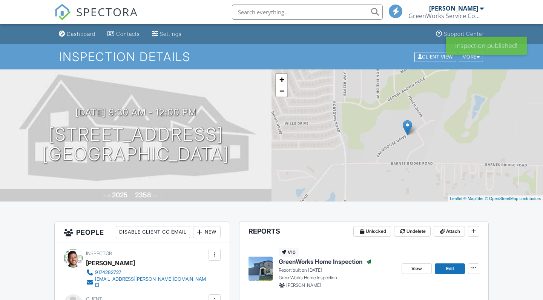  Describe the element at coordinates (486, 46) in the screenshot. I see `div: Inspection published!` at that location.